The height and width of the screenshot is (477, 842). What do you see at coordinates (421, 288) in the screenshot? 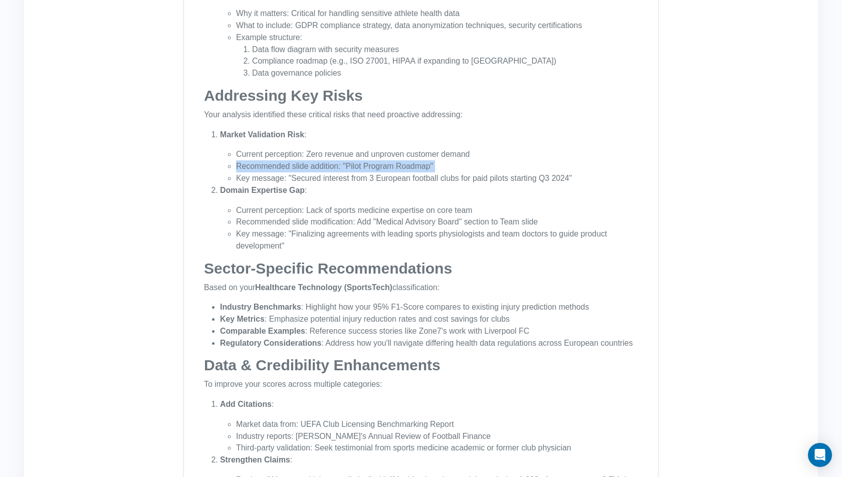
I see `p: Based on your classification:` at bounding box center [421, 288].